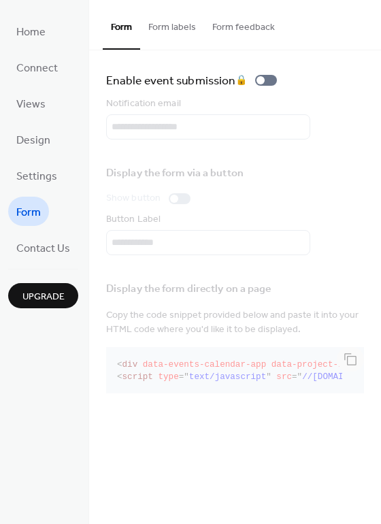 The width and height of the screenshot is (381, 524). Describe the element at coordinates (37, 175) in the screenshot. I see `a: Settings` at that location.